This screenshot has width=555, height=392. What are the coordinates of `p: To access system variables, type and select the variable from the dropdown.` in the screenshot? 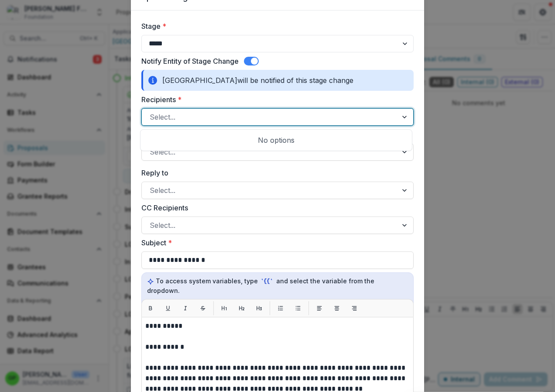 It's located at (278, 285).